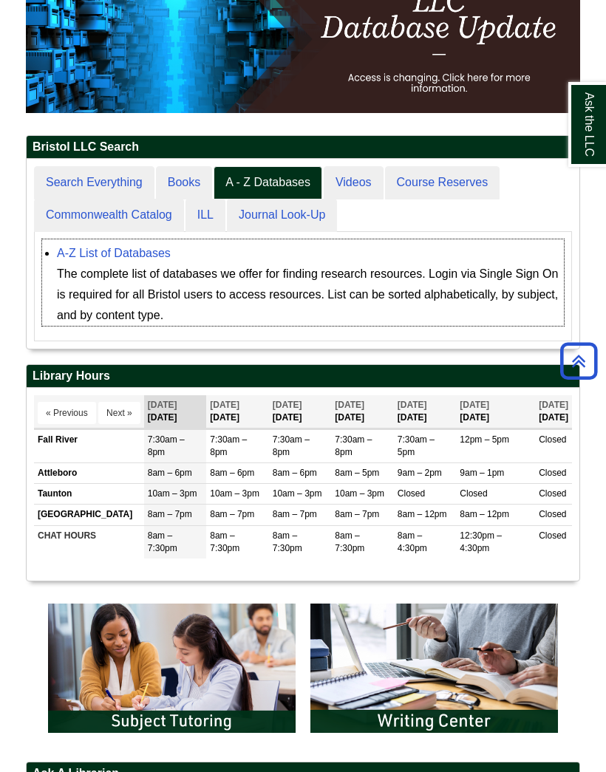 This screenshot has height=772, width=606. Describe the element at coordinates (412, 542) in the screenshot. I see `span: 8am – 4:30pm` at that location.